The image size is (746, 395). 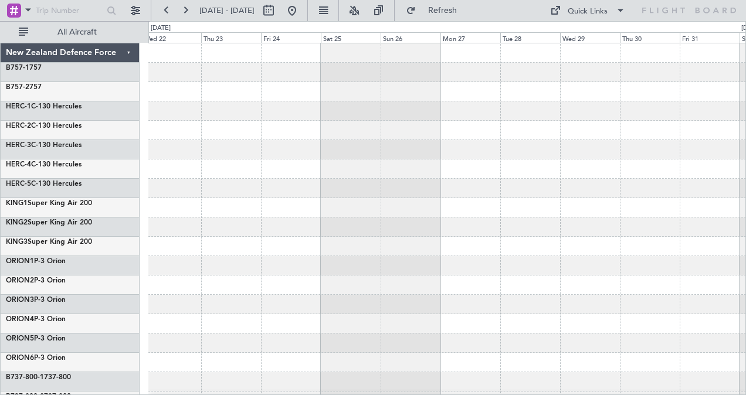 What do you see at coordinates (18, 87) in the screenshot?
I see `span: B757-2` at bounding box center [18, 87].